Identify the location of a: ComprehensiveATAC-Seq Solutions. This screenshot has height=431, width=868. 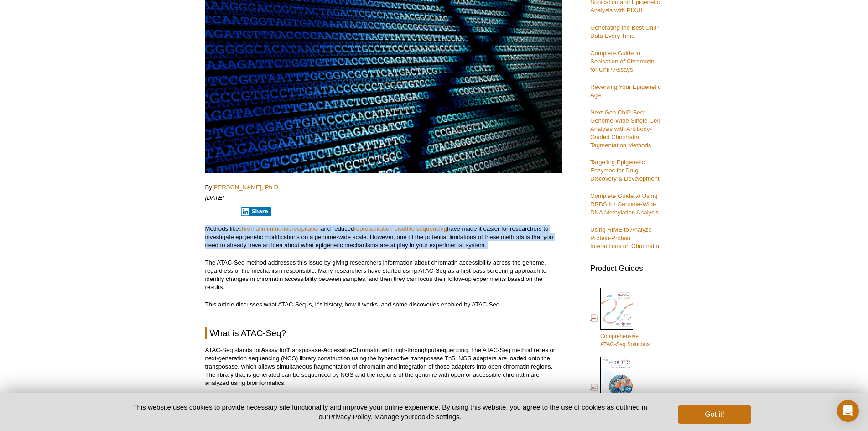
(620, 318).